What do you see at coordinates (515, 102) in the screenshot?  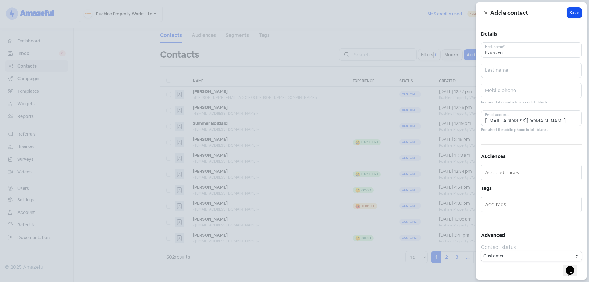 I see `small: Required if email address is left blank.` at bounding box center [515, 102].